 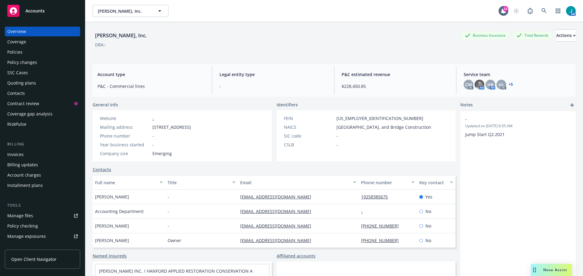 I want to click on a: Overview, so click(x=42, y=32).